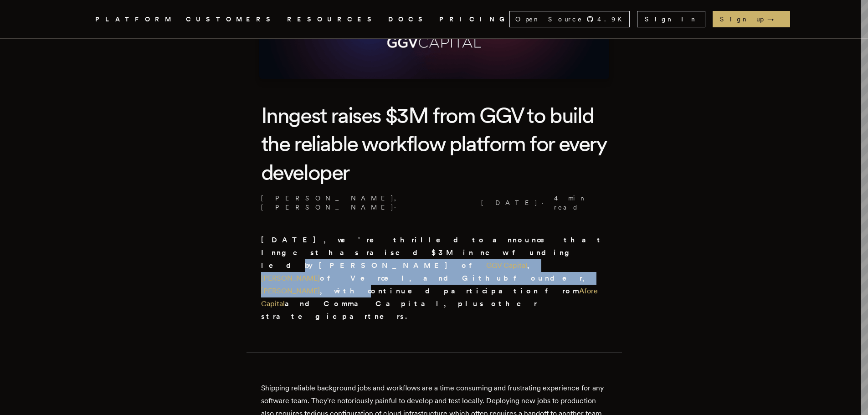  I want to click on span: PLATFORM, so click(135, 19).